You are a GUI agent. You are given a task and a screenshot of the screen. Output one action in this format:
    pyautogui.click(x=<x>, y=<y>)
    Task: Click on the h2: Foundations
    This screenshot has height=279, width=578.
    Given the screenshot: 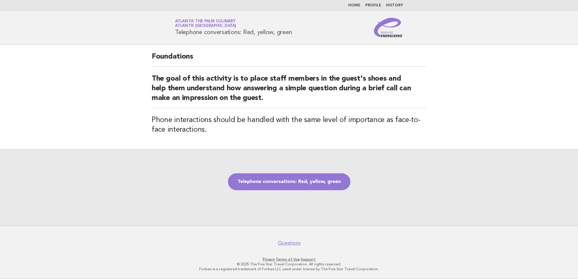 What is the action you would take?
    pyautogui.click(x=289, y=59)
    